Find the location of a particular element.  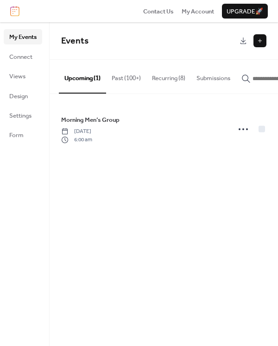

button: Recurring (8) is located at coordinates (168, 76).